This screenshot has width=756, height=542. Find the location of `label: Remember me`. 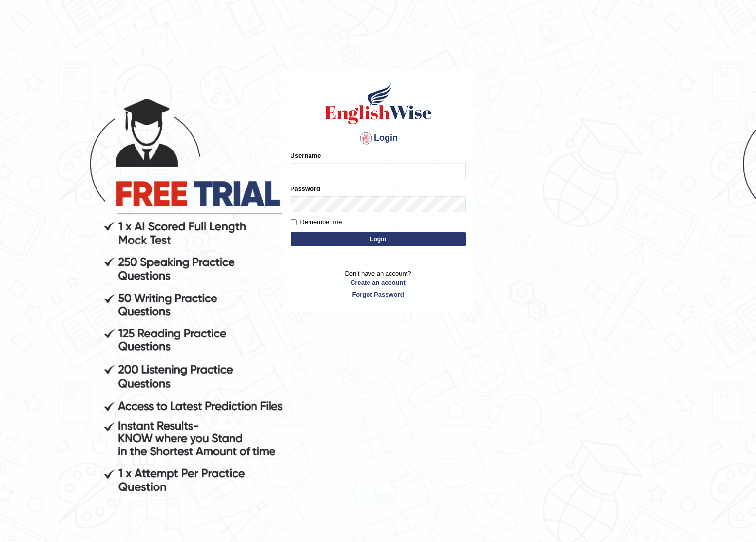

label: Remember me is located at coordinates (316, 222).